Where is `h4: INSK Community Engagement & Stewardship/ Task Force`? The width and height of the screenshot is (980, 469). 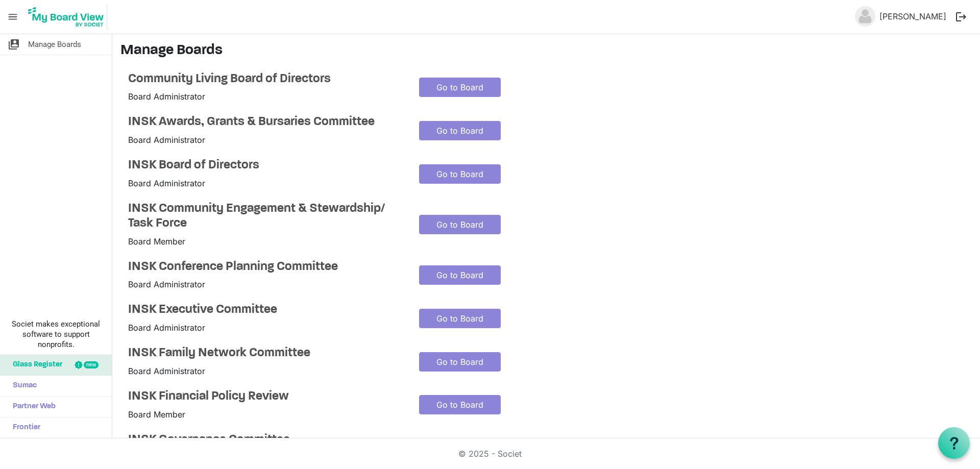
h4: INSK Community Engagement & Stewardship/ Task Force is located at coordinates (266, 216).